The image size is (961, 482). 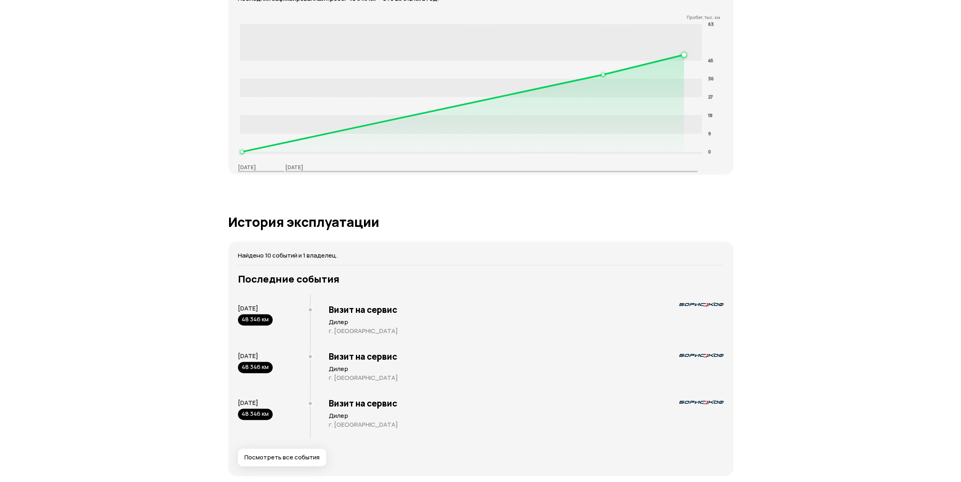 What do you see at coordinates (711, 24) in the screenshot?
I see `tspan: 63` at bounding box center [711, 24].